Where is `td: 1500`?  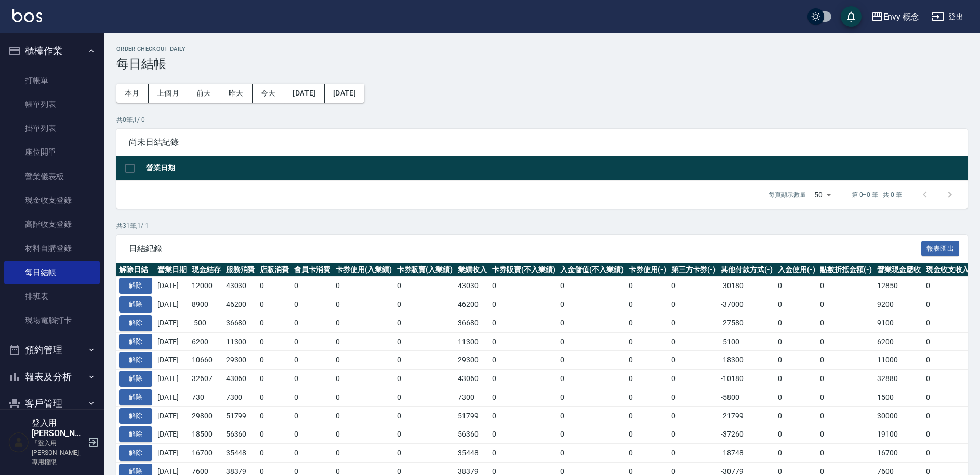 td: 1500 is located at coordinates (899, 397).